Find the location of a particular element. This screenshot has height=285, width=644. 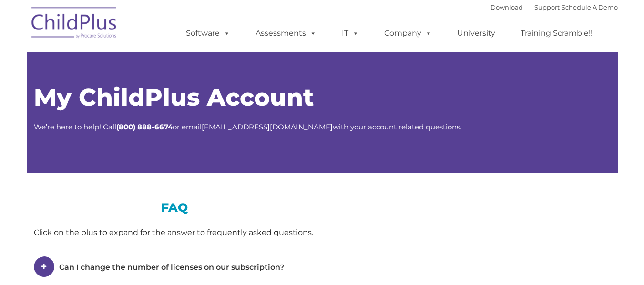

a: Company is located at coordinates (408, 33).